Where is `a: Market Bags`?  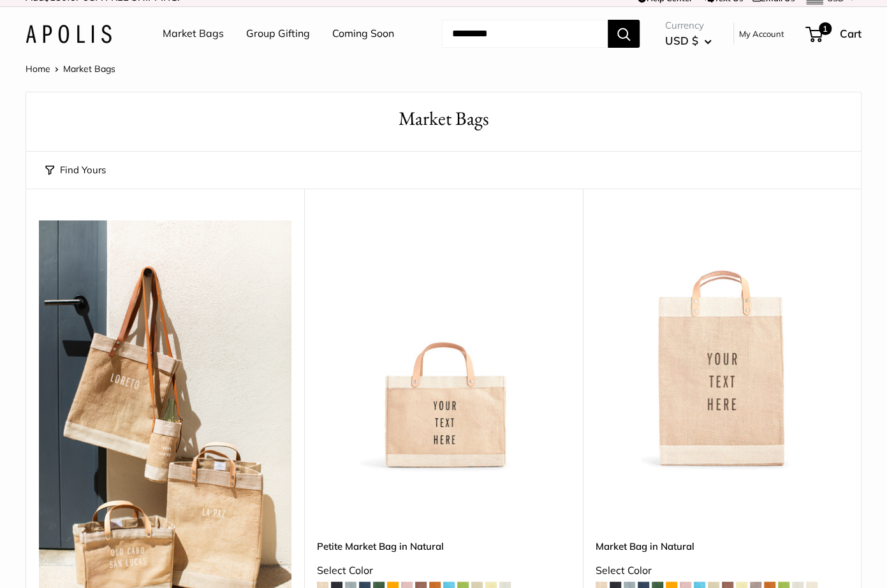
a: Market Bags is located at coordinates (193, 33).